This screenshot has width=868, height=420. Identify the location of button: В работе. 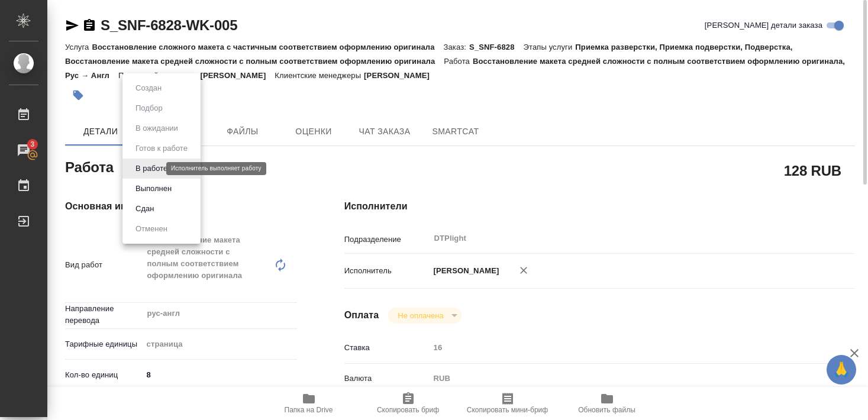
(152, 169).